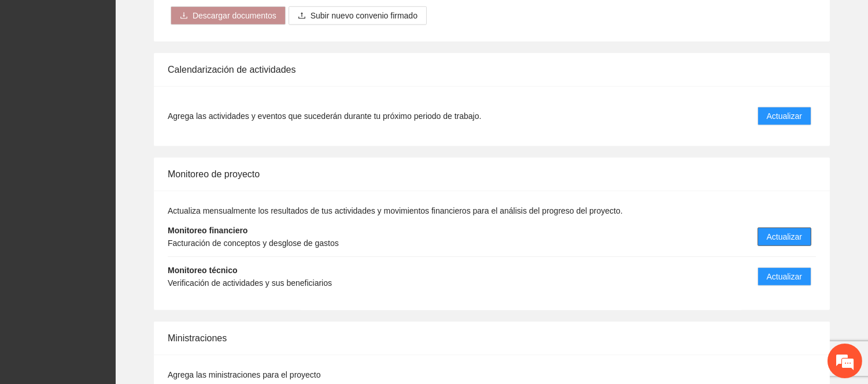  What do you see at coordinates (113, 279) in the screenshot?
I see `textarea: Escriba su mensaje y pulse “Intro”` at bounding box center [113, 279].